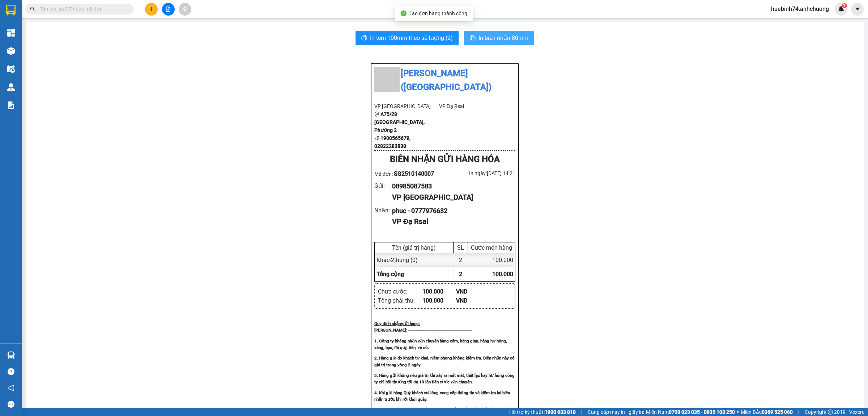 The height and width of the screenshot is (416, 868). What do you see at coordinates (499, 38) in the screenshot?
I see `button: printerIn biên nhận 80mm` at bounding box center [499, 38].